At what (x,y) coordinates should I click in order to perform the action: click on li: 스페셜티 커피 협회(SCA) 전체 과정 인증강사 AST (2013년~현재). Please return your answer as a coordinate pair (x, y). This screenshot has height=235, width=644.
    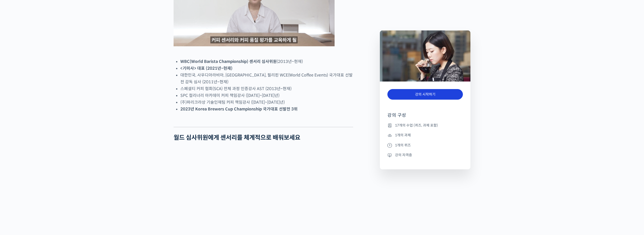
    Looking at the image, I should click on (266, 89).